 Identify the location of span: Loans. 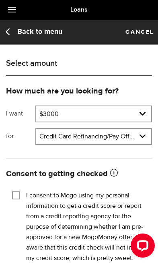
(79, 10).